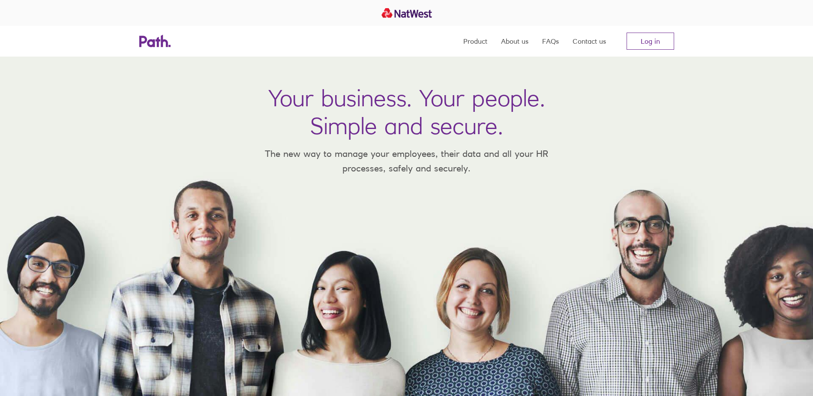 This screenshot has height=396, width=813. I want to click on a: Product, so click(475, 41).